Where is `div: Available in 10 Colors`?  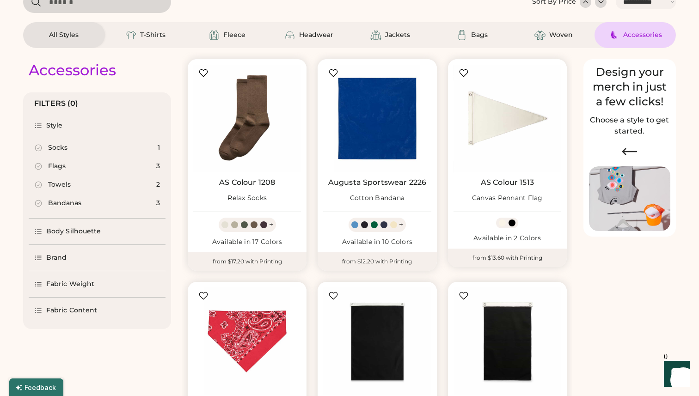 div: Available in 10 Colors is located at coordinates (377, 242).